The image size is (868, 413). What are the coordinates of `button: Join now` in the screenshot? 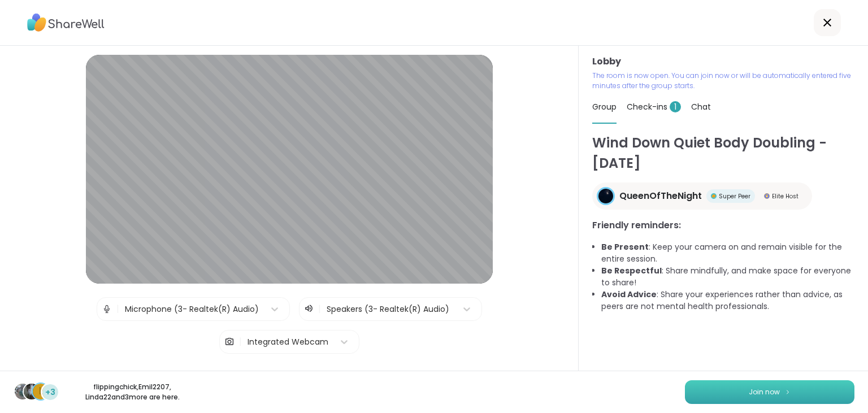 It's located at (770, 392).